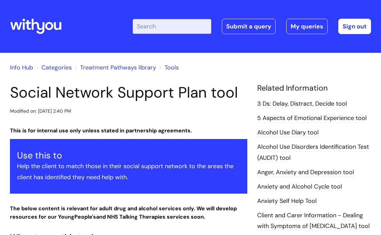 This screenshot has width=381, height=235. Describe the element at coordinates (85, 216) in the screenshot. I see `strong: People's` at that location.